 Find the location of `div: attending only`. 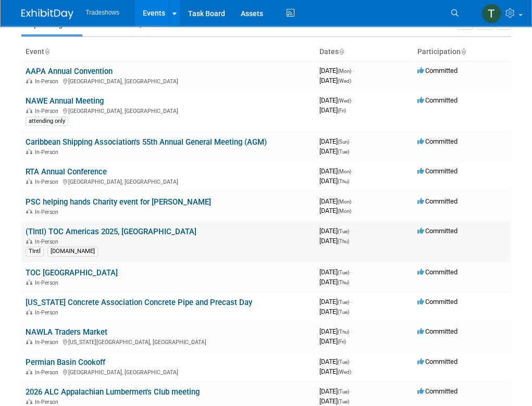

div: attending only is located at coordinates (47, 121).